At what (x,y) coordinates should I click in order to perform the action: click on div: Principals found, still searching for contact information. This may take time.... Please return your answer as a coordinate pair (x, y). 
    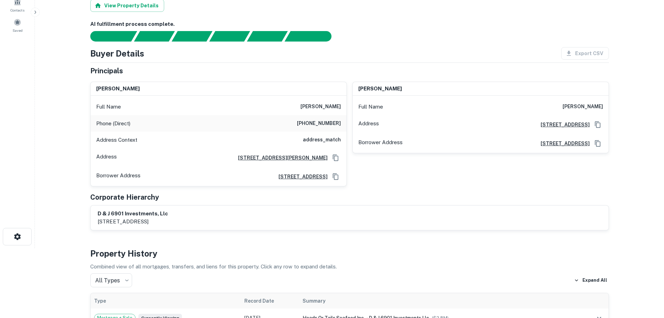
    Looking at the image, I should click on (267, 36).